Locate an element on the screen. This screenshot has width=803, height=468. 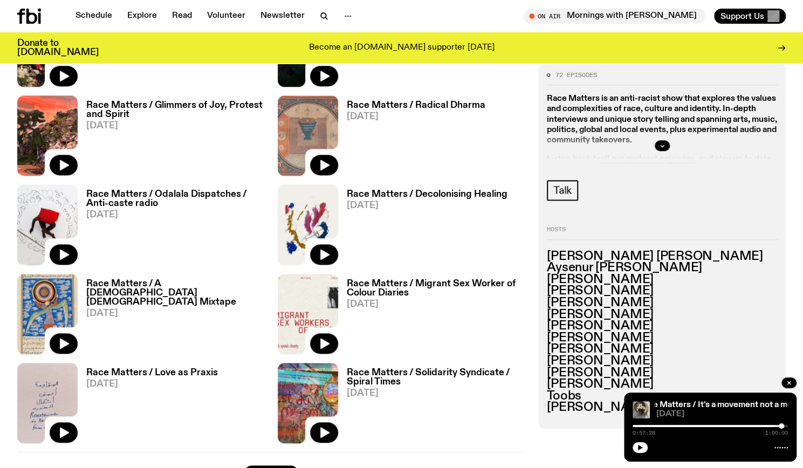
h3: Race Matters / Love as Praxis is located at coordinates (152, 373).